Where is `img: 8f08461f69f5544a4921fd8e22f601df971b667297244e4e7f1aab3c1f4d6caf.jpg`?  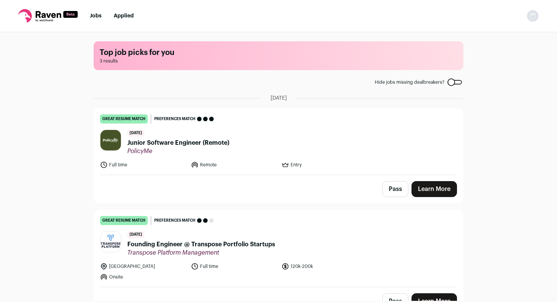 img: 8f08461f69f5544a4921fd8e22f601df971b667297244e4e7f1aab3c1f4d6caf.jpg is located at coordinates (111, 140).